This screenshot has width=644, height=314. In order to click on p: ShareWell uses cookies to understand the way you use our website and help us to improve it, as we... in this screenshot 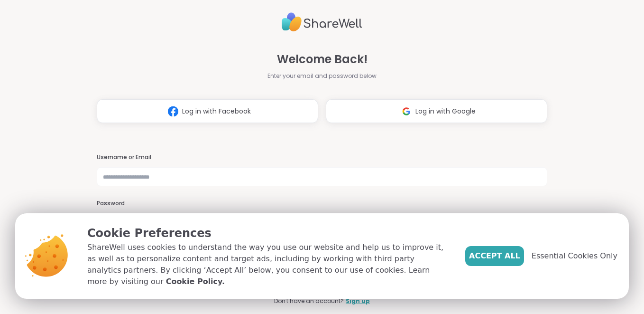, I will do `click(268, 264)`.